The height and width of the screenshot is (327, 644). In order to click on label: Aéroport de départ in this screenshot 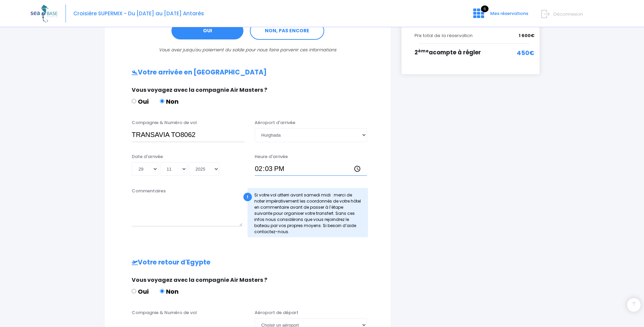, I will do `click(276, 313)`.